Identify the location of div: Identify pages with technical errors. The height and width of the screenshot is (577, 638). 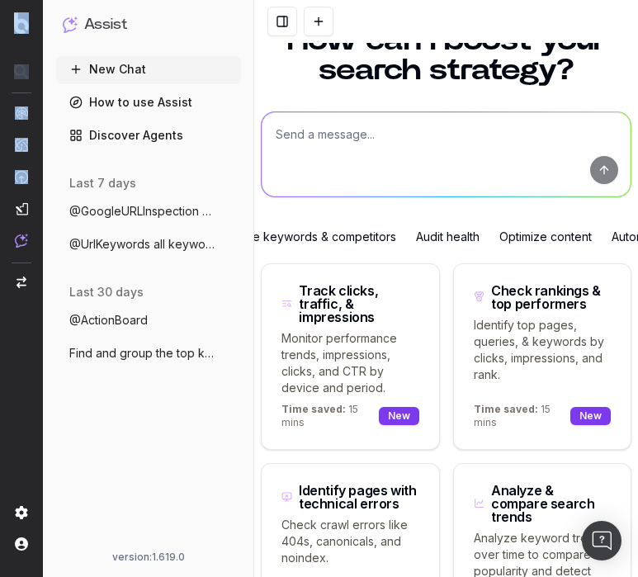
(358, 497).